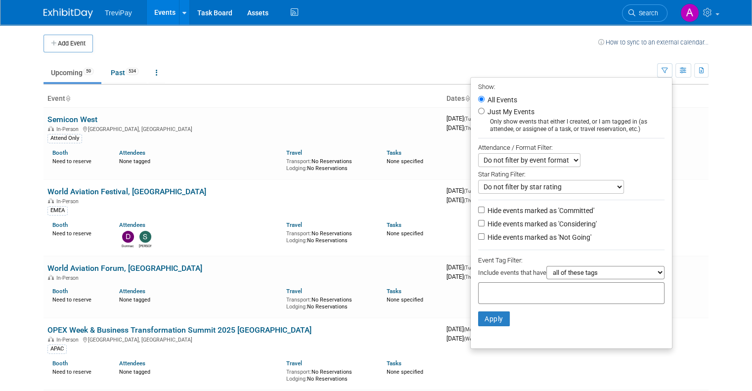 The height and width of the screenshot is (391, 752). I want to click on img: Sara Ouhsine, so click(145, 237).